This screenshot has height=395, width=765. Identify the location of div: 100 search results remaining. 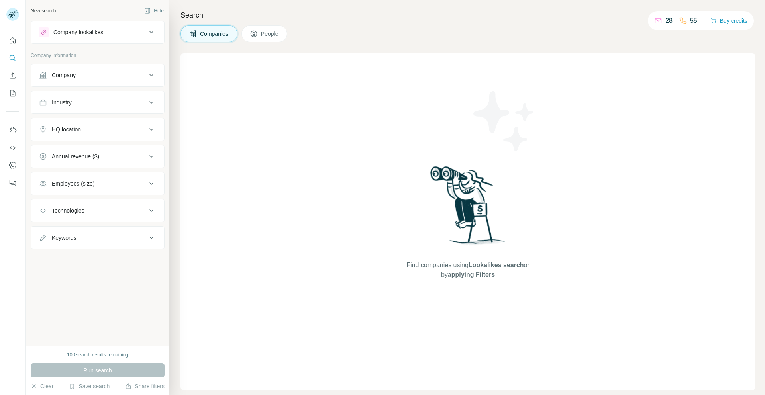
(98, 355).